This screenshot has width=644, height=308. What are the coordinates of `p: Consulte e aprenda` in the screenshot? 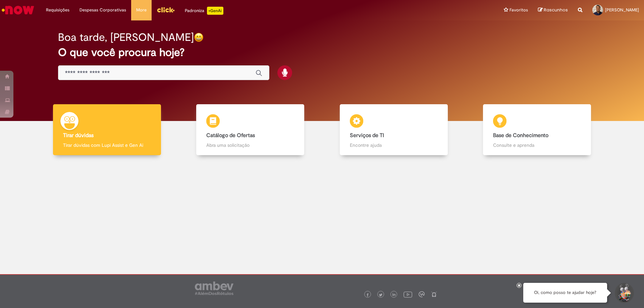 It's located at (537, 145).